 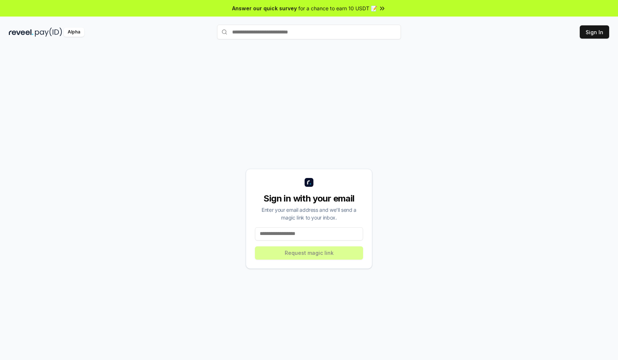 I want to click on span: Answer our quick survey, so click(x=264, y=8).